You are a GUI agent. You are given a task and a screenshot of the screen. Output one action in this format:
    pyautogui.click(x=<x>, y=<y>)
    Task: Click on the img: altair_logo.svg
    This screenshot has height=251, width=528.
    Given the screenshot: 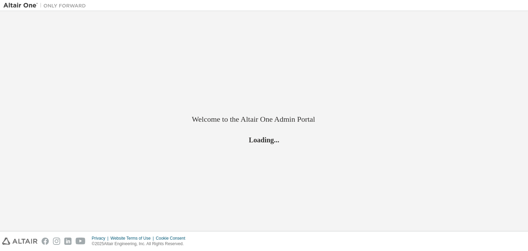 What is the action you would take?
    pyautogui.click(x=20, y=241)
    